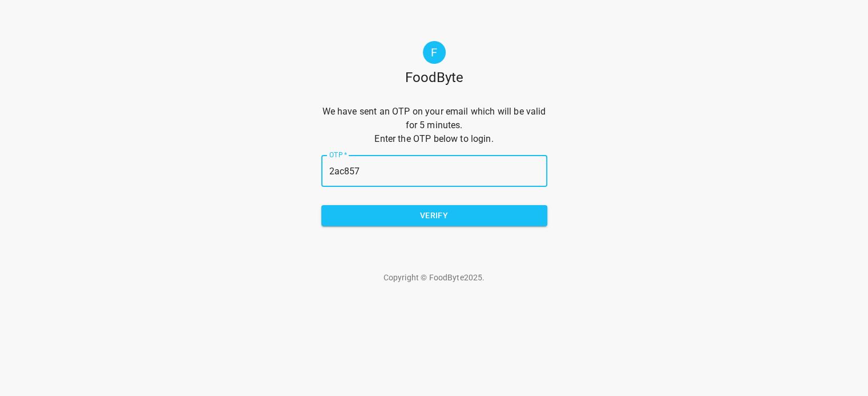 The image size is (868, 396). Describe the element at coordinates (435, 216) in the screenshot. I see `button: Verify` at that location.